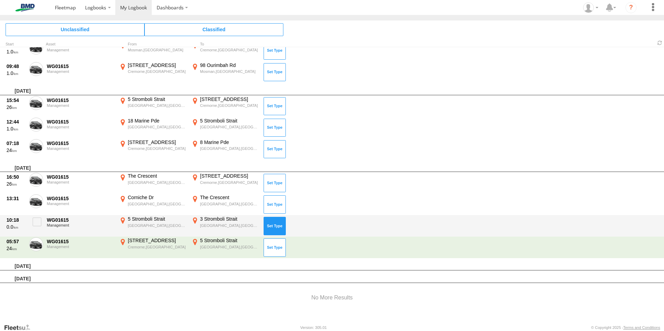 The width and height of the screenshot is (664, 331). What do you see at coordinates (157, 121) in the screenshot?
I see `div: 18 Marine Pde` at bounding box center [157, 121].